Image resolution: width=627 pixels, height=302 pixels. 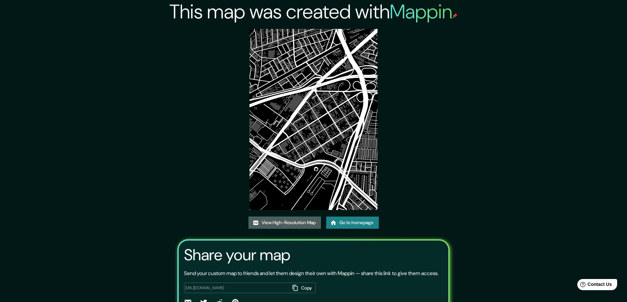 What do you see at coordinates (455, 16) in the screenshot?
I see `img: mappin-pin` at bounding box center [455, 16].